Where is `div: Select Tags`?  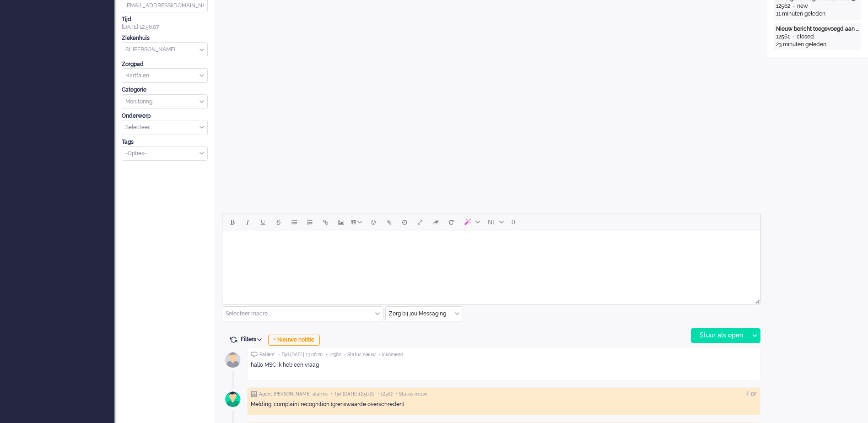 div: Select Tags is located at coordinates (165, 153).